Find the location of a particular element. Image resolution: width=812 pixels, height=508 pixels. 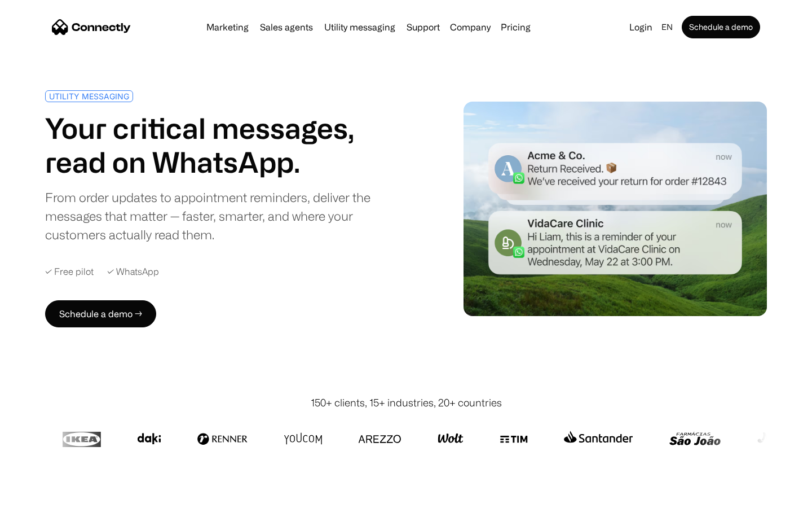

a: Utility messaging is located at coordinates (359, 27).